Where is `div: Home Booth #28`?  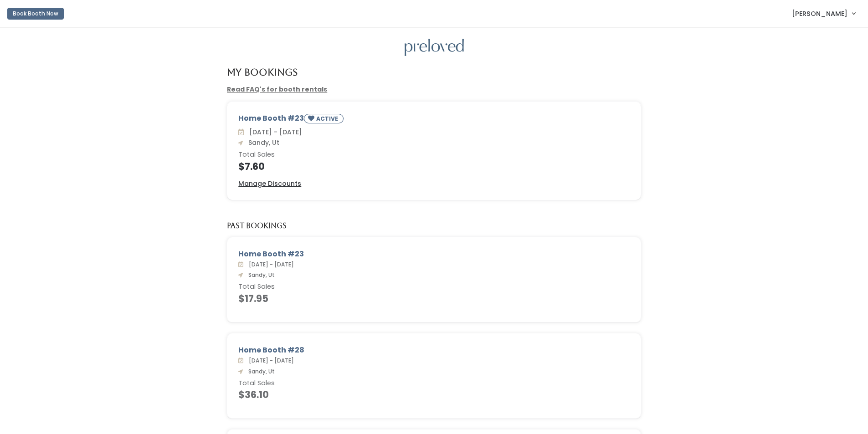 div: Home Booth #28 is located at coordinates (434, 350).